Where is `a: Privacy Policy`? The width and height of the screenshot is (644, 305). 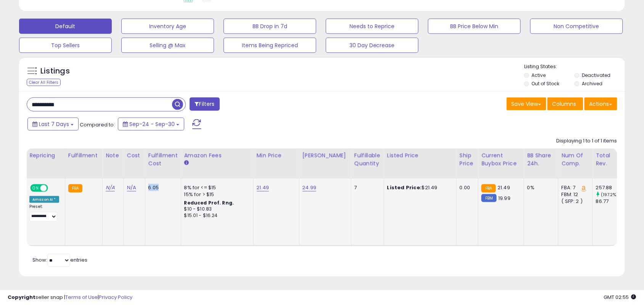 a: Privacy Policy is located at coordinates (116, 297).